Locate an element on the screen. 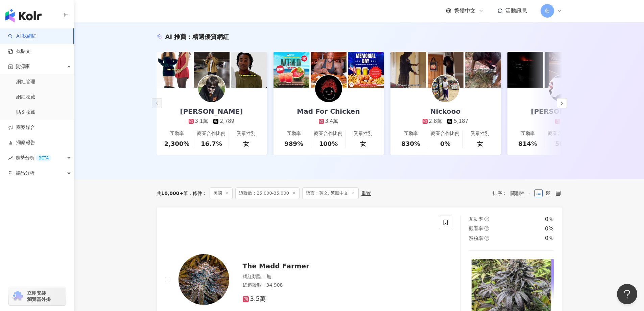 This screenshot has height=311, width=644. a: Nickooo2.8萬5,187互動率830%商業合作比例0%受眾性別女 is located at coordinates (446, 121).